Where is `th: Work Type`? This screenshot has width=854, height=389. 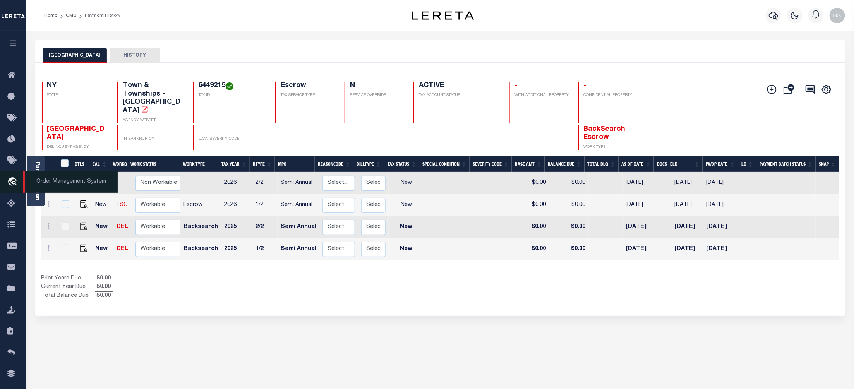 th: Work Type is located at coordinates (199, 164).